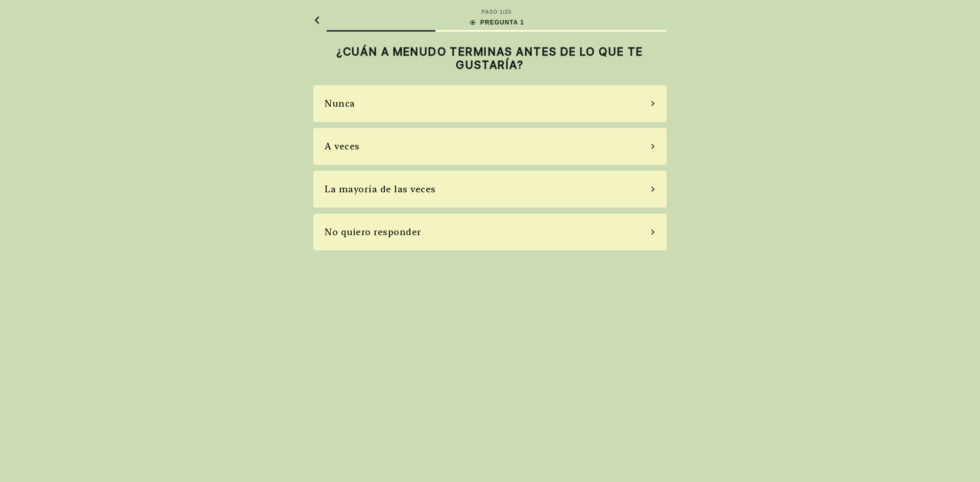 This screenshot has height=482, width=980. Describe the element at coordinates (380, 189) in the screenshot. I see `font: La mayoría de las veces` at that location.